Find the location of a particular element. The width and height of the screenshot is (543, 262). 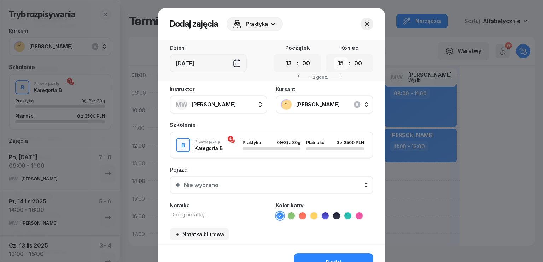

div: Notatka biurowa is located at coordinates (199, 234).